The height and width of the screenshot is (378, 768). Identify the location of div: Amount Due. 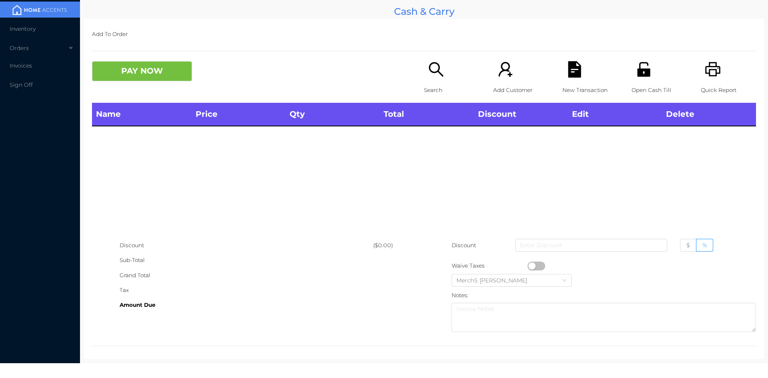
(246, 305).